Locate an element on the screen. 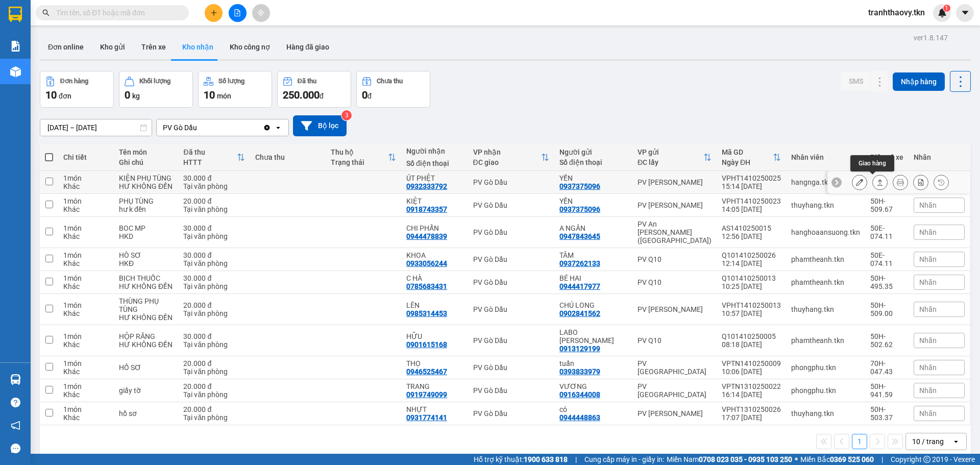 The image size is (980, 465). div: 0937375096 is located at coordinates (580, 187).